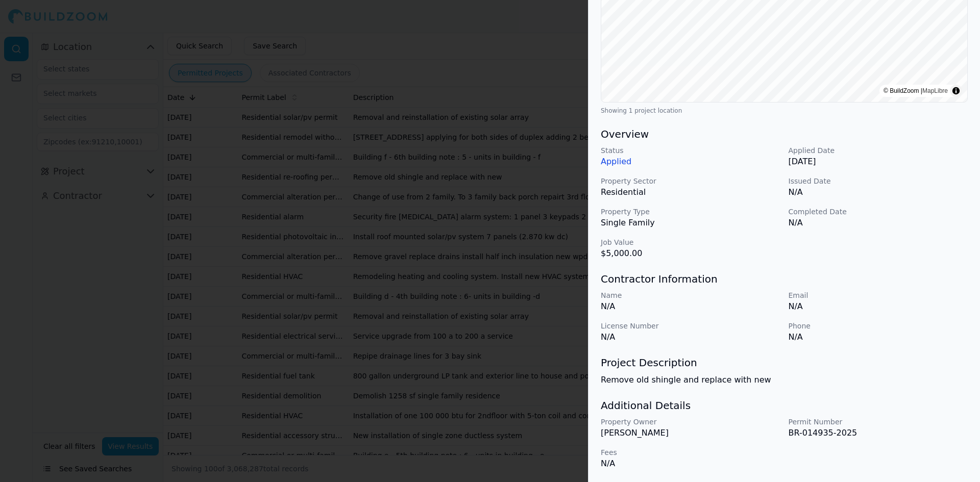 This screenshot has height=482, width=980. Describe the element at coordinates (690, 192) in the screenshot. I see `p: Residential` at that location.